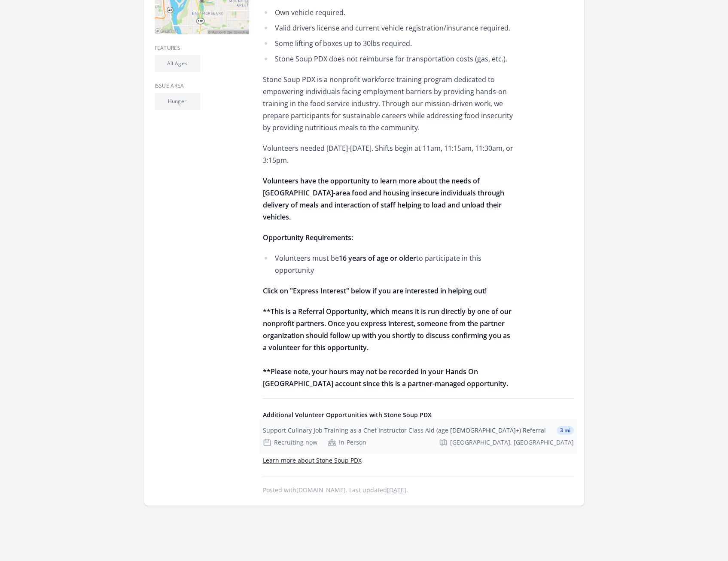 This screenshot has height=561, width=728. Describe the element at coordinates (201, 48) in the screenshot. I see `h3: Features` at that location.